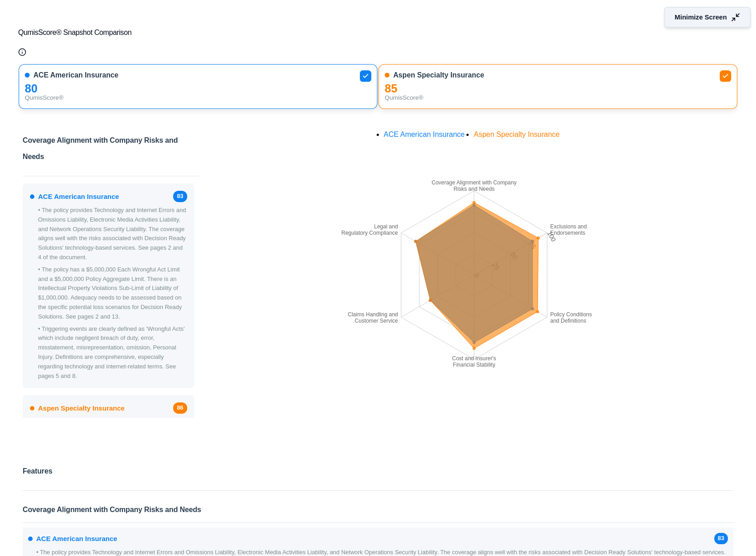 This screenshot has height=556, width=756. Describe the element at coordinates (700, 18) in the screenshot. I see `span: Minimize Screen` at that location.